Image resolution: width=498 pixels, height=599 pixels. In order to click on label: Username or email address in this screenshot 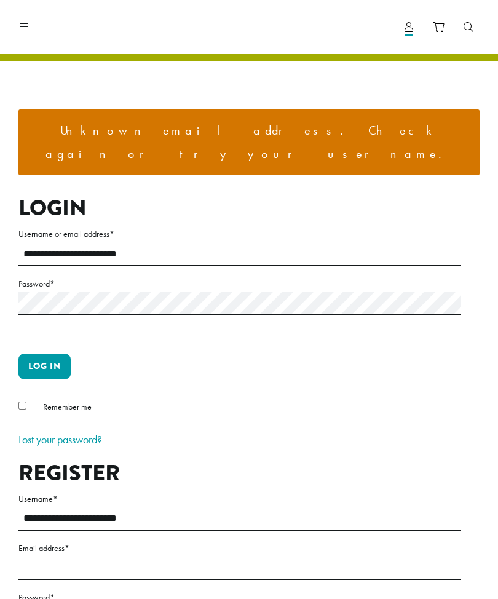, I will do `click(240, 234)`.